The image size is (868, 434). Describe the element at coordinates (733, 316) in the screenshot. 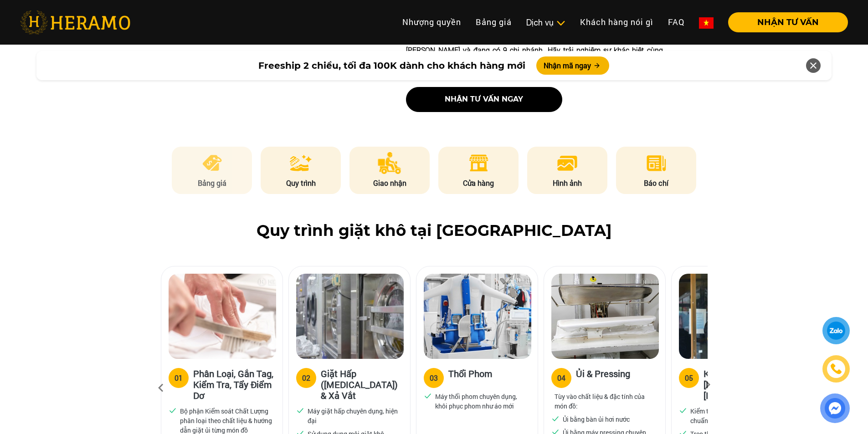

I see `img: heramo-quy-trinh-giat-hap-tieu-chuan-buoc-5` at that location.